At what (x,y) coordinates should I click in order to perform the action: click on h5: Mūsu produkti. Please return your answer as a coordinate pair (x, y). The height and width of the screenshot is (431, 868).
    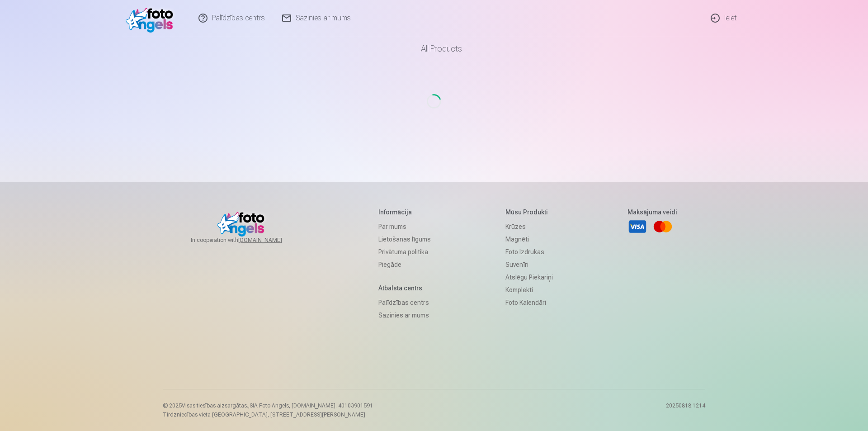
    Looking at the image, I should click on (529, 212).